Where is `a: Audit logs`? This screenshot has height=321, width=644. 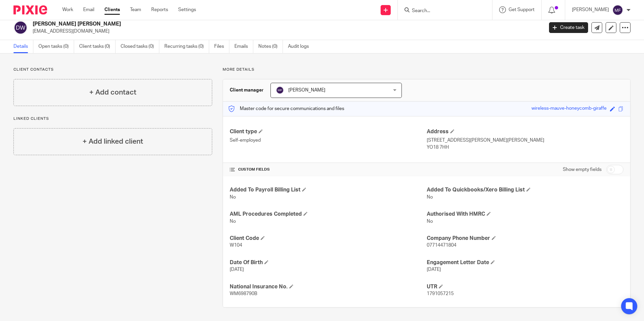 a: Audit logs is located at coordinates (301, 46).